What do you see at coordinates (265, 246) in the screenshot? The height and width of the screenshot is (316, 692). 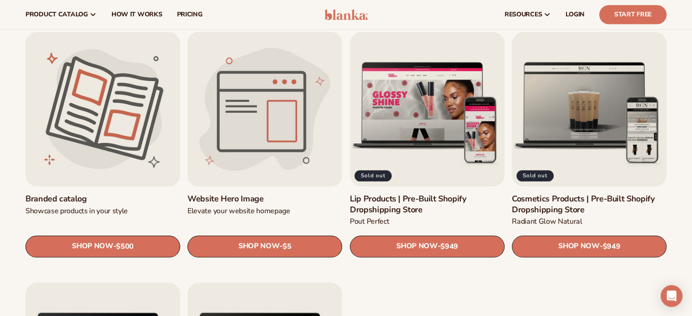 I see `a: SHOP NOW- $5` at bounding box center [265, 246].